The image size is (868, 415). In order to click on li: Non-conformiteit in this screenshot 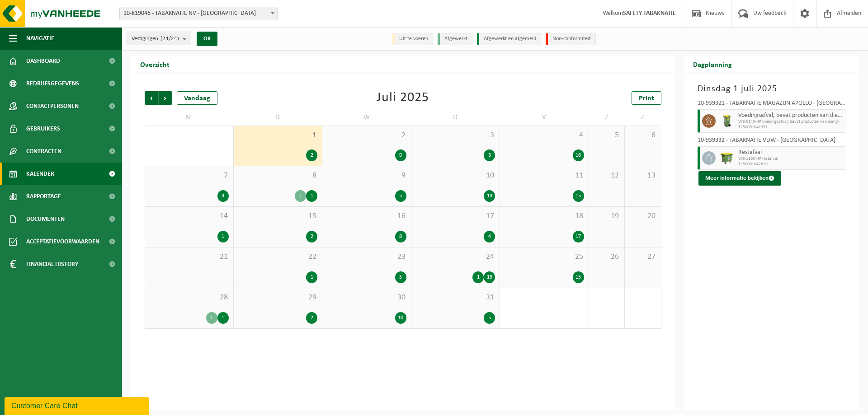, I will do `click(570, 39)`.